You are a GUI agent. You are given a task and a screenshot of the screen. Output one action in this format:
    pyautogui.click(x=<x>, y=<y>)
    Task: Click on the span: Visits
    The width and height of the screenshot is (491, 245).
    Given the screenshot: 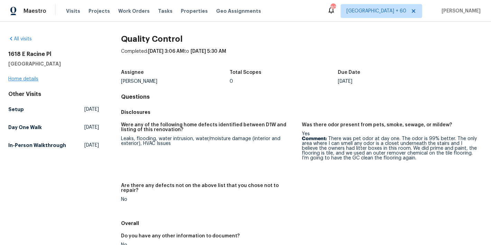 What is the action you would take?
    pyautogui.click(x=73, y=11)
    